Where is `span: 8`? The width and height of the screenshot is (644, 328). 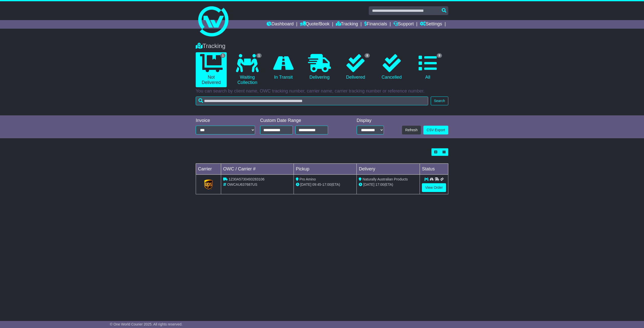
span: 8 is located at coordinates (367, 56).